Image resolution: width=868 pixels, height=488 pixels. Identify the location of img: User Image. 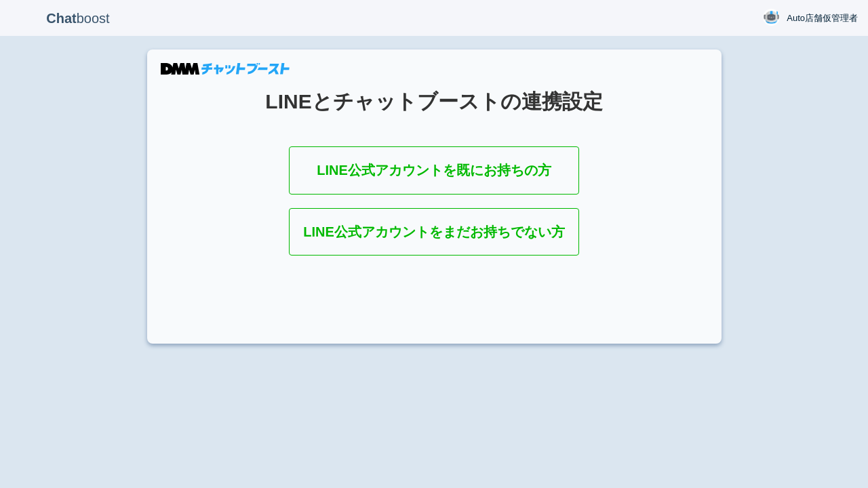
(772, 17).